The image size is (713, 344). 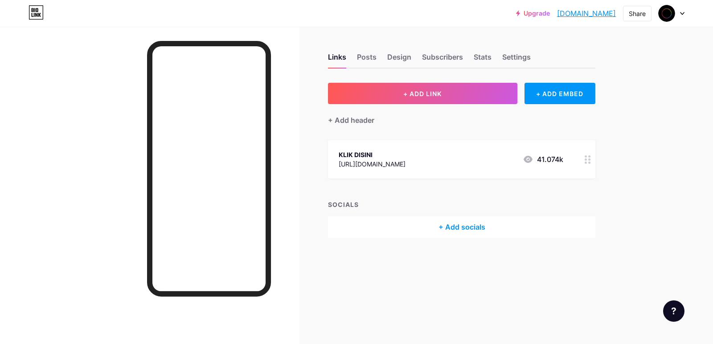 What do you see at coordinates (637, 13) in the screenshot?
I see `div: Share` at bounding box center [637, 13].